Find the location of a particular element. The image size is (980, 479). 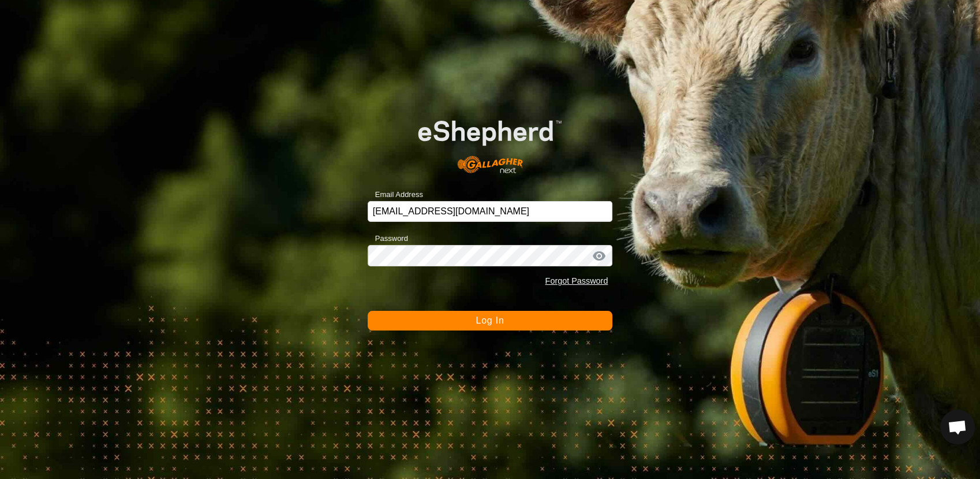

div: Open chat is located at coordinates (958, 427).